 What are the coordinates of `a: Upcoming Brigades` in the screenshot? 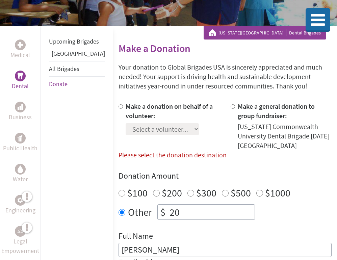 It's located at (74, 41).